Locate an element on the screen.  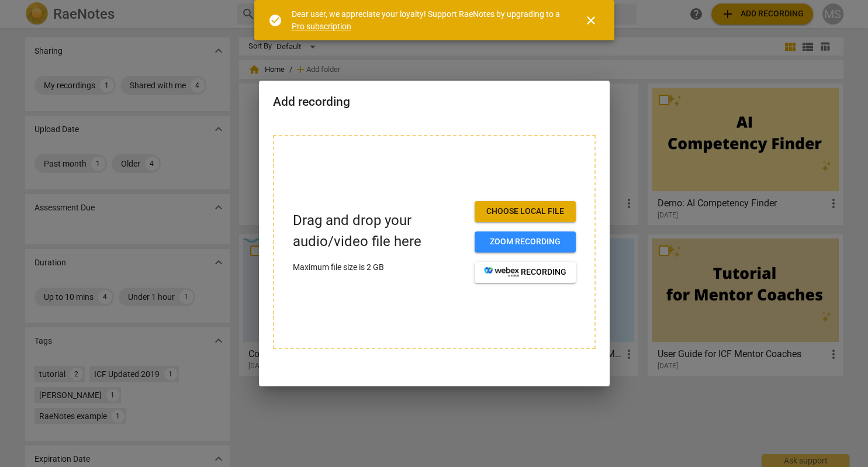
span: Choose local file is located at coordinates (525, 212).